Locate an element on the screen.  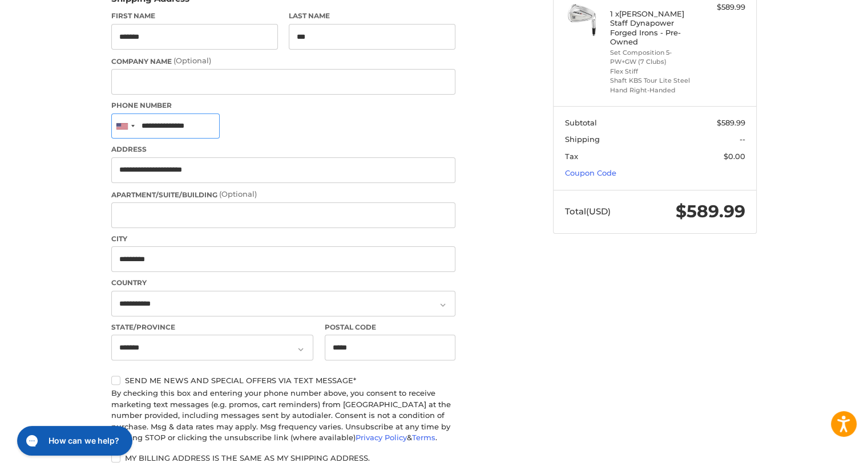
div: $589.99 is located at coordinates (723, 7).